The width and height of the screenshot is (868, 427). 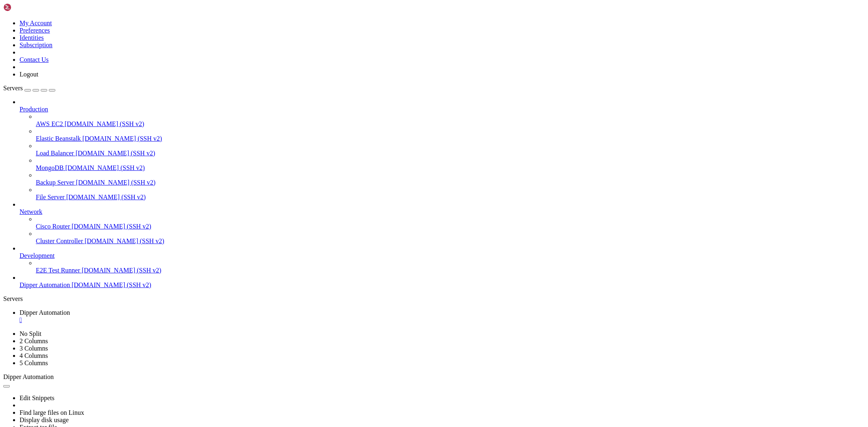 I want to click on span: -yyyyyy+, so click(x=36, y=20).